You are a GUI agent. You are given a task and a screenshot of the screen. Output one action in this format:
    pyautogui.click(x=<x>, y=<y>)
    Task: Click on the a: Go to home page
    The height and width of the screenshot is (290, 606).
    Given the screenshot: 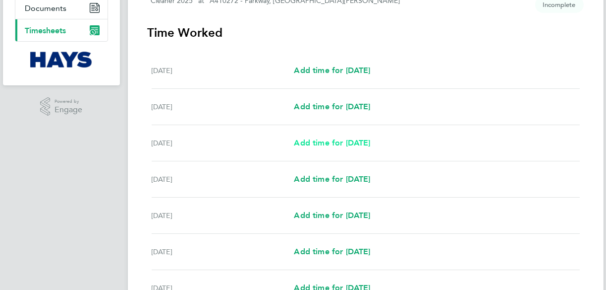 What is the action you would take?
    pyautogui.click(x=61, y=59)
    